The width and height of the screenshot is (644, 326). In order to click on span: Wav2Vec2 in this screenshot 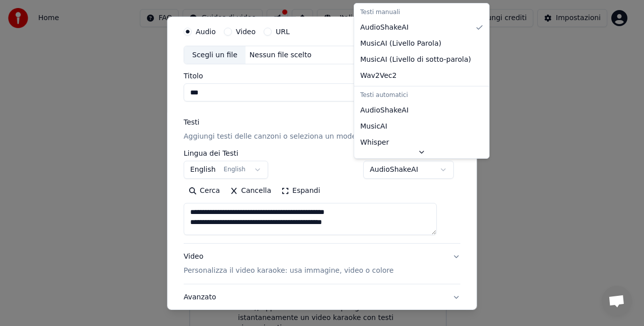, I will do `click(378, 76)`.